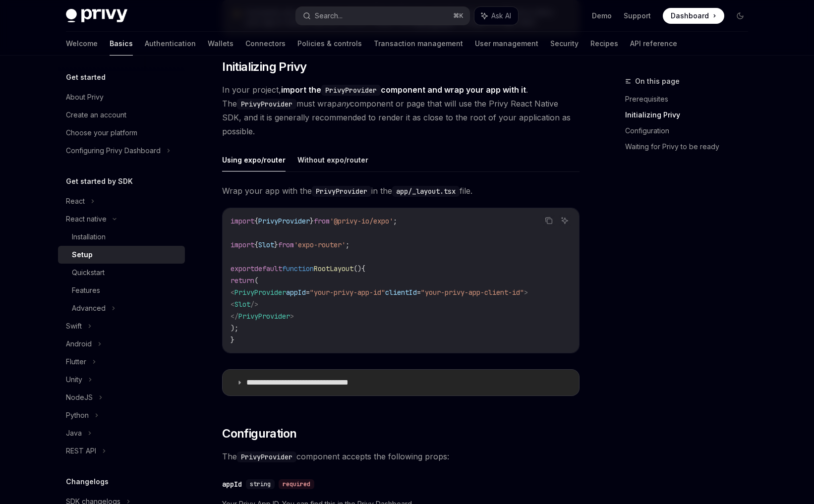 The height and width of the screenshot is (504, 814). I want to click on a: Security, so click(564, 44).